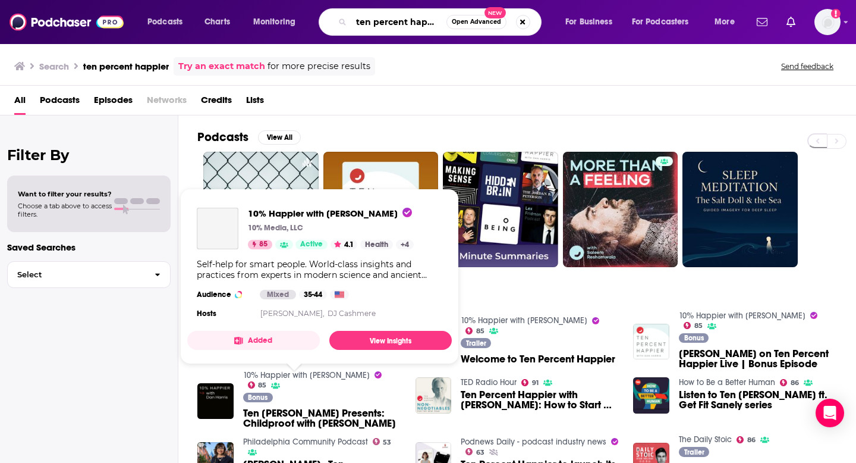 The image size is (856, 463). I want to click on span: 91, so click(535, 382).